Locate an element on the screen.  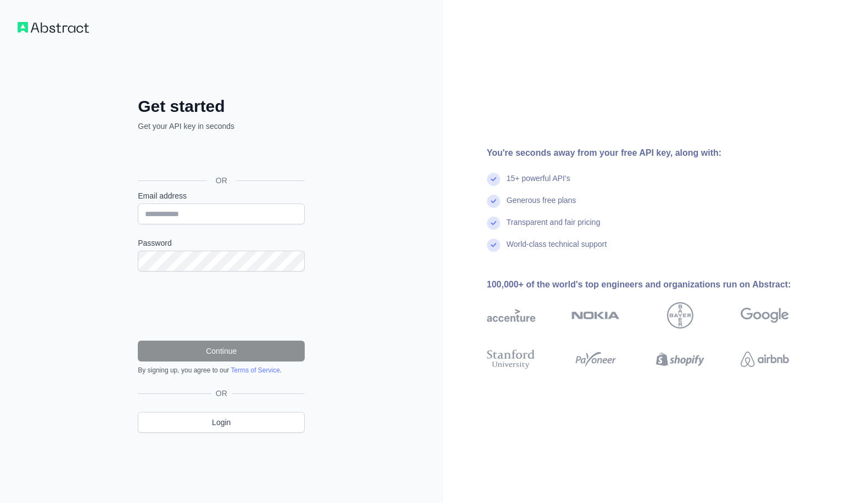
div: World-class technical support is located at coordinates (557, 250).